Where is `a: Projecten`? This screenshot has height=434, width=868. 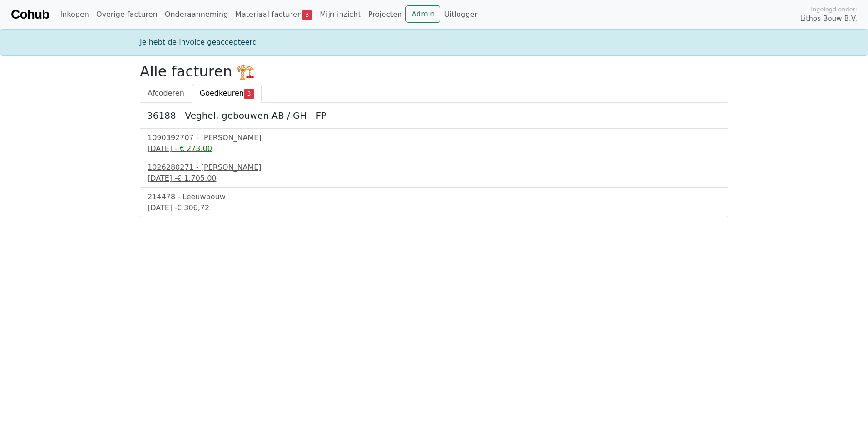
a: Projecten is located at coordinates (385, 15).